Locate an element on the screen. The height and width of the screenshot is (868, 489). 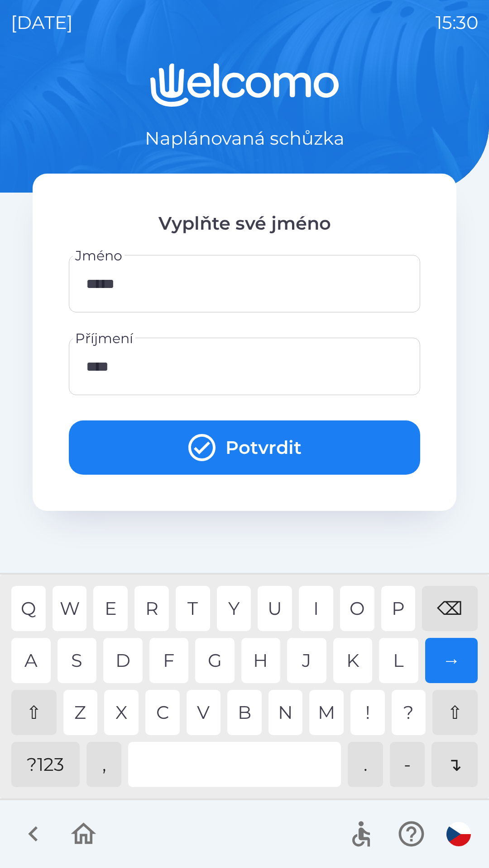
p: 15:30 is located at coordinates (457, 23).